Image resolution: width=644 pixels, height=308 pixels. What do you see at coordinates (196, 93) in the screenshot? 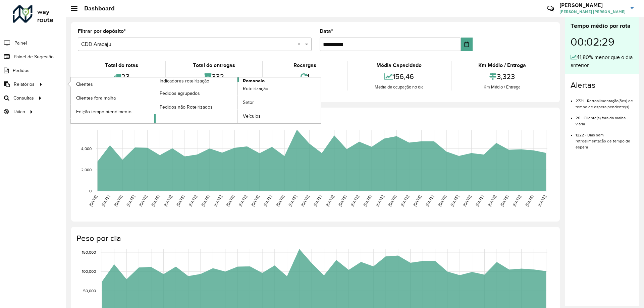
I see `a: Pedidos agrupados` at bounding box center [196, 93].